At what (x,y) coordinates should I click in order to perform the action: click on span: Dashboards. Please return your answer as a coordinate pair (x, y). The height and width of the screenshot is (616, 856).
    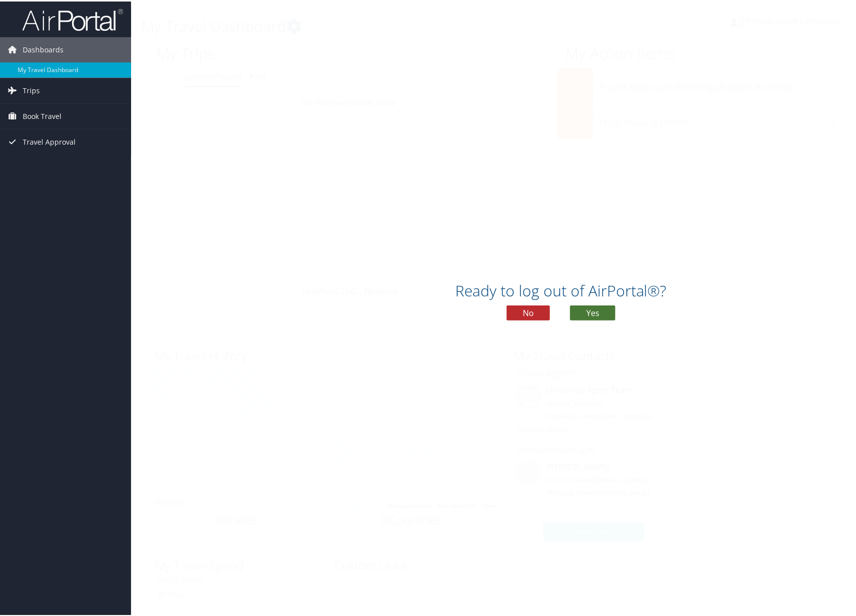
    Looking at the image, I should click on (43, 48).